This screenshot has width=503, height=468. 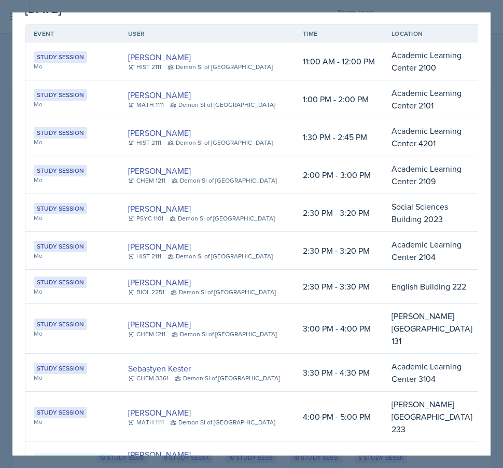 What do you see at coordinates (146, 292) in the screenshot?
I see `div: BIOL 2251` at bounding box center [146, 292].